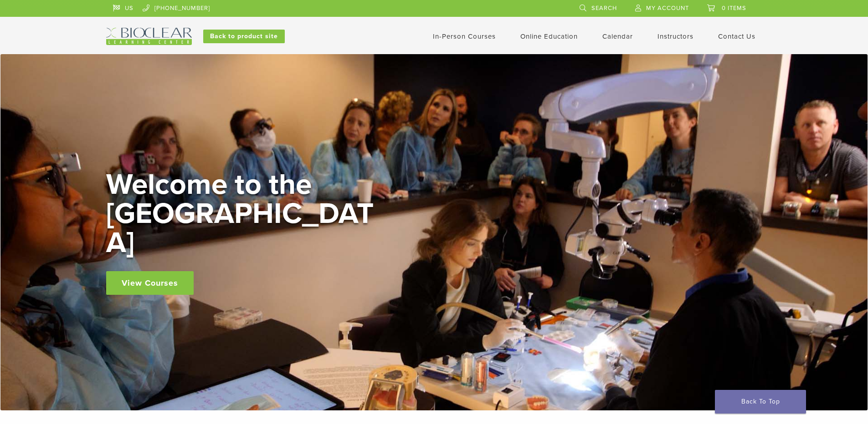 This screenshot has width=868, height=424. Describe the element at coordinates (465, 36) in the screenshot. I see `a: In-Person Courses` at that location.